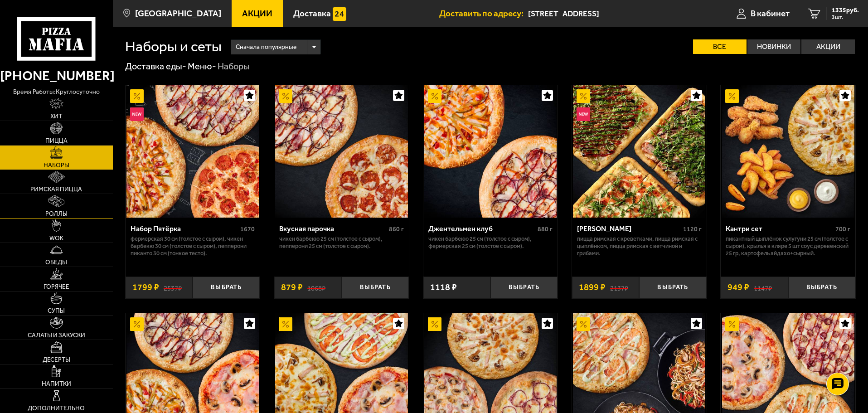 The height and width of the screenshot is (413, 868). Describe the element at coordinates (193, 151) in the screenshot. I see `img: Набор Пятёрка` at that location.